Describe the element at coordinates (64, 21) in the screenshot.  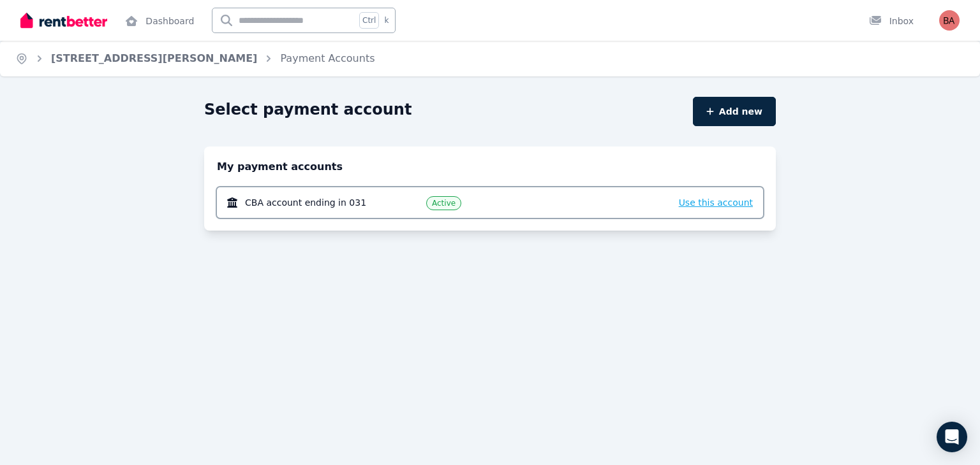
I see `img: RentBetter` at that location.